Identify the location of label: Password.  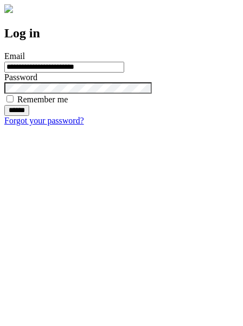
(21, 77).